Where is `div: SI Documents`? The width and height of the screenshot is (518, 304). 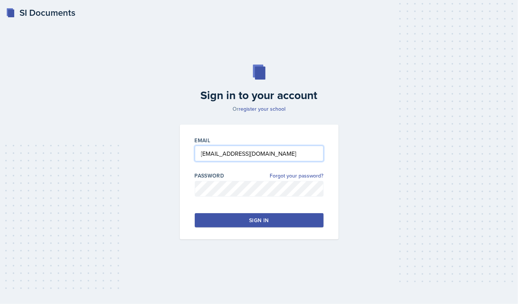
div: SI Documents is located at coordinates (40, 13).